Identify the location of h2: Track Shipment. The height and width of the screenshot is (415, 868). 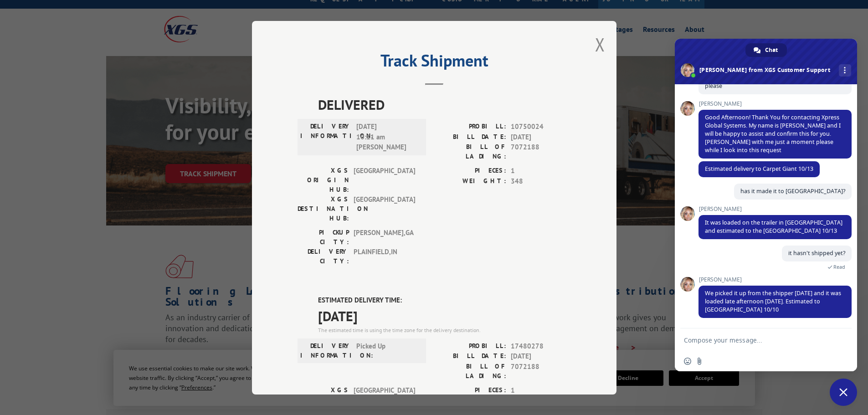
(434, 63).